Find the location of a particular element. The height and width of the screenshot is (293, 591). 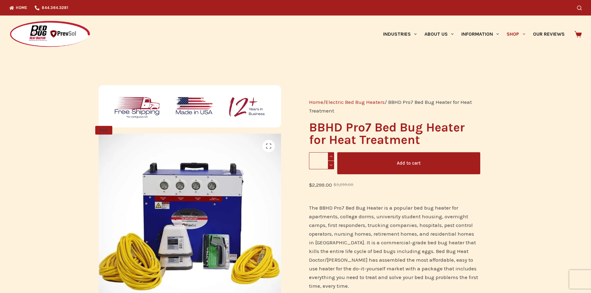

a: Information is located at coordinates (480, 34).